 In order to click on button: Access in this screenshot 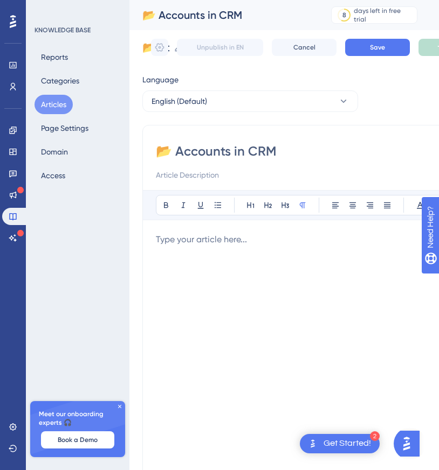, I will do `click(53, 176)`.